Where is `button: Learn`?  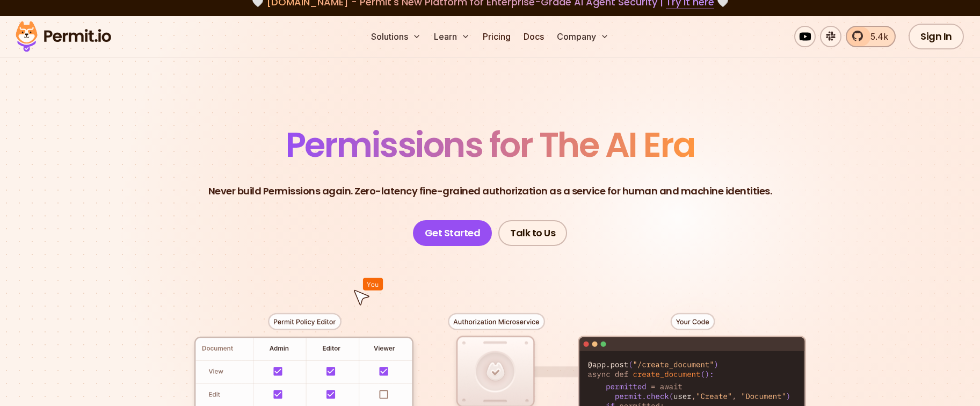 button: Learn is located at coordinates (451, 36).